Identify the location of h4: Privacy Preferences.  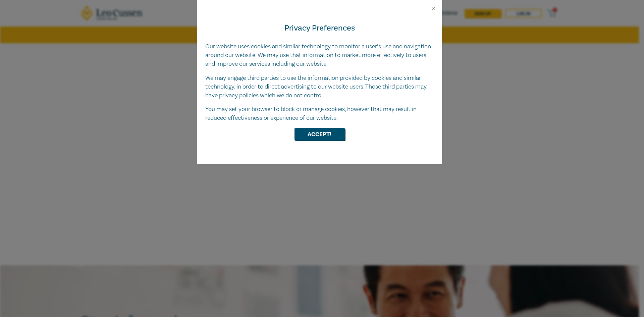
(320, 28).